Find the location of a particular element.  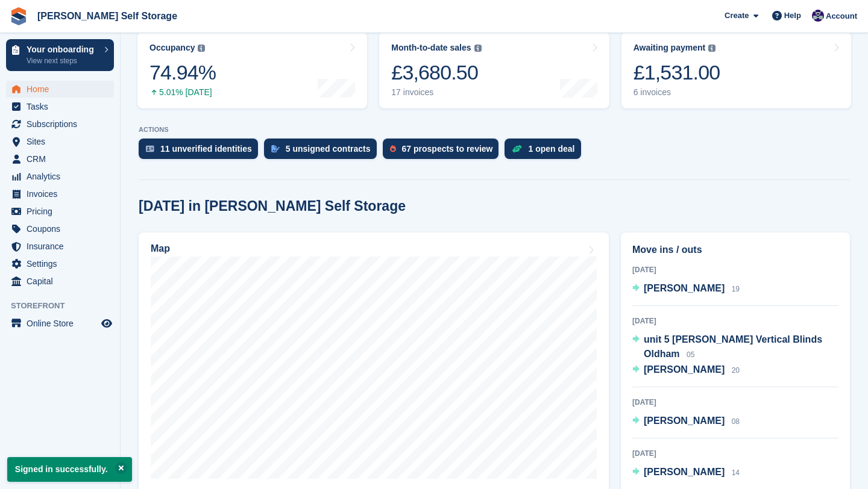

span: 08 is located at coordinates (736, 422).